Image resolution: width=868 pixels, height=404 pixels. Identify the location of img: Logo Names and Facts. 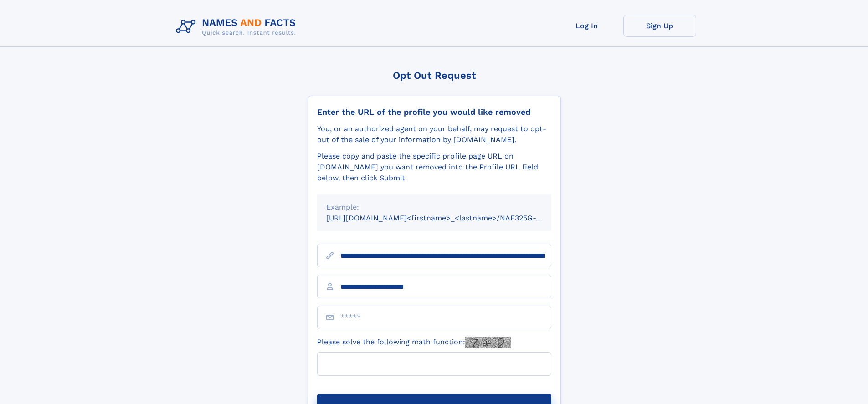
(238, 27).